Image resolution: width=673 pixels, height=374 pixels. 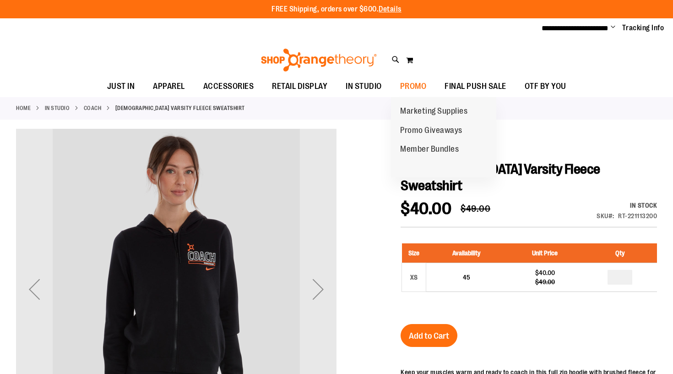 What do you see at coordinates (475, 208) in the screenshot?
I see `span: $49.00` at bounding box center [475, 208].